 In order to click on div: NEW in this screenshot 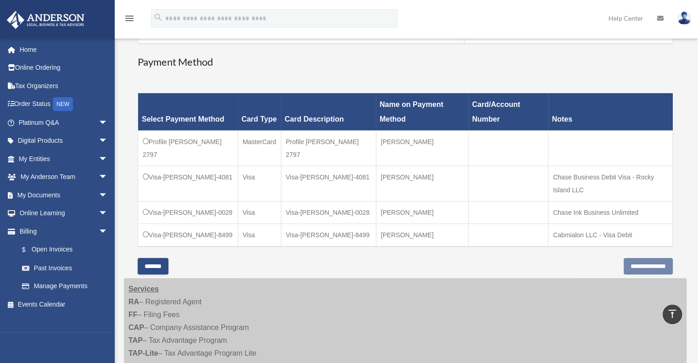, I will do `click(63, 104)`.